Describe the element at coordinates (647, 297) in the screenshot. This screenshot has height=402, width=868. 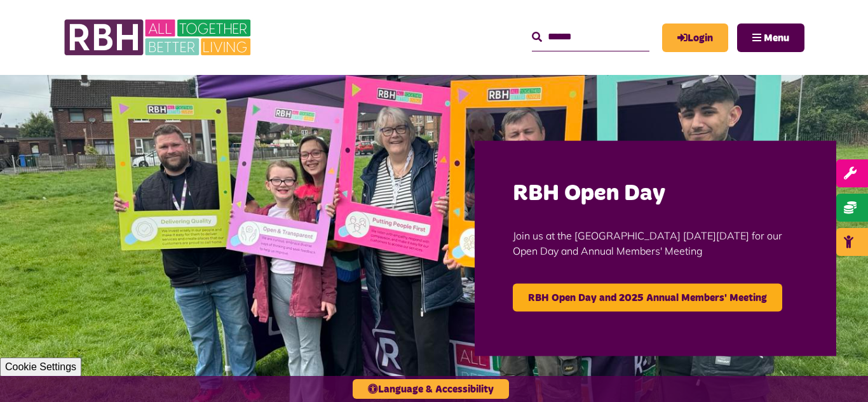
I see `a: RBH Open Day and 2025 Annual Members' Meeting` at that location.